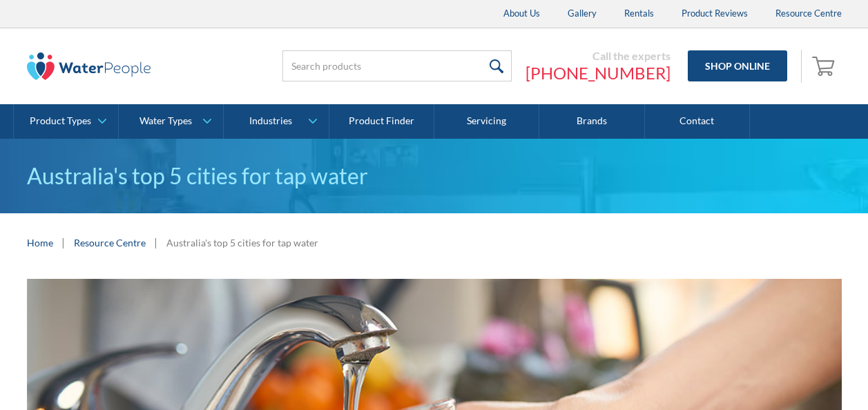 The image size is (868, 410). Describe the element at coordinates (826, 66) in the screenshot. I see `img: shopping cart` at that location.